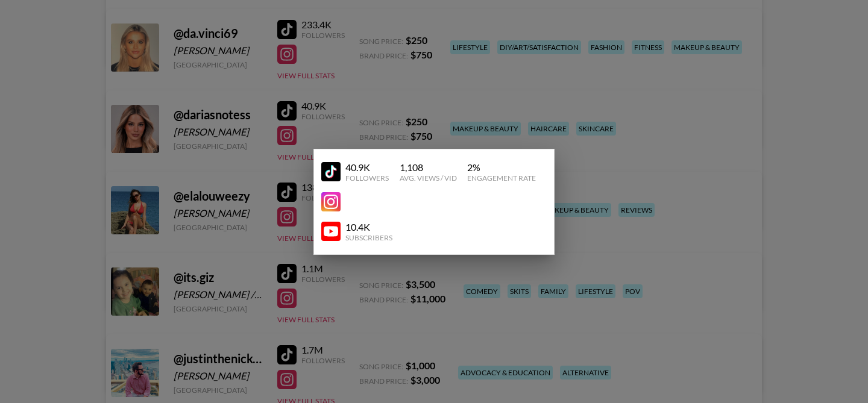 Image resolution: width=868 pixels, height=403 pixels. I want to click on div: 2 %, so click(501, 168).